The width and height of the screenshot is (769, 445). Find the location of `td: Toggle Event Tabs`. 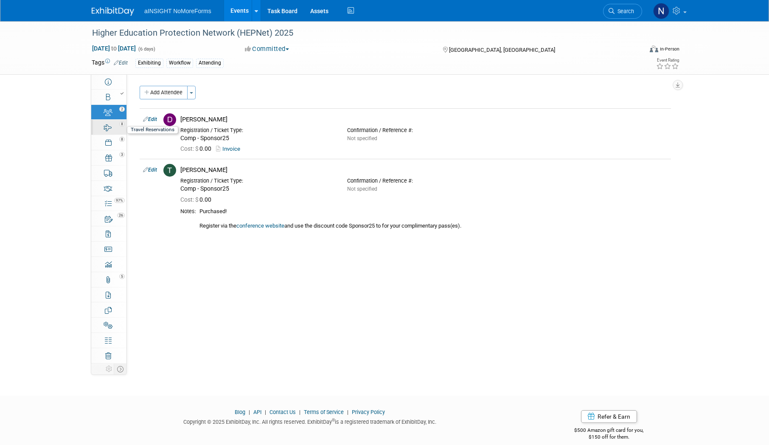

td: Toggle Event Tabs is located at coordinates (121, 369).